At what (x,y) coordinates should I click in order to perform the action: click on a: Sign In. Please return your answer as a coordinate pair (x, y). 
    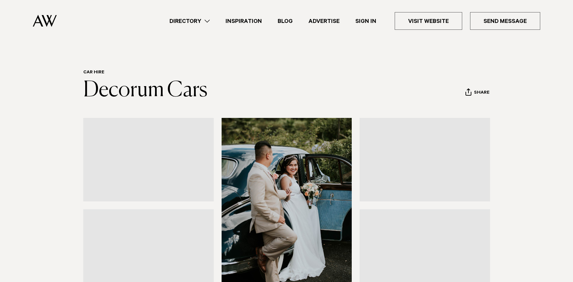
    Looking at the image, I should click on (366, 21).